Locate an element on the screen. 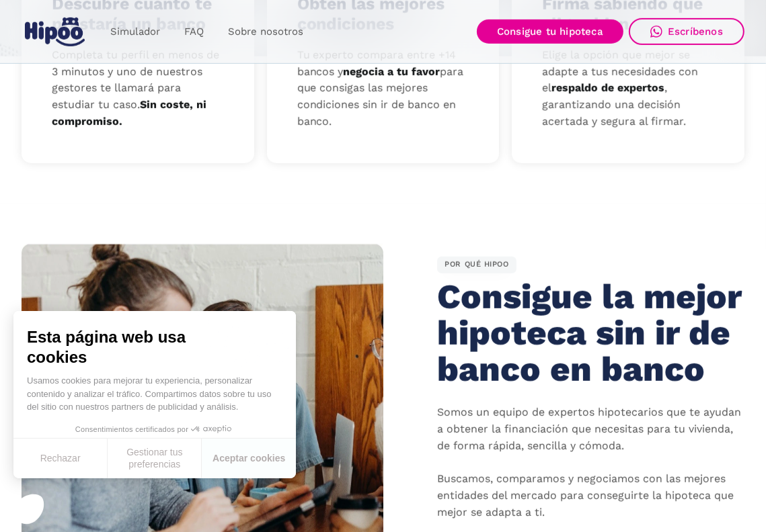 This screenshot has height=532, width=766. div: POR QUÉ HIPOO is located at coordinates (477, 265).